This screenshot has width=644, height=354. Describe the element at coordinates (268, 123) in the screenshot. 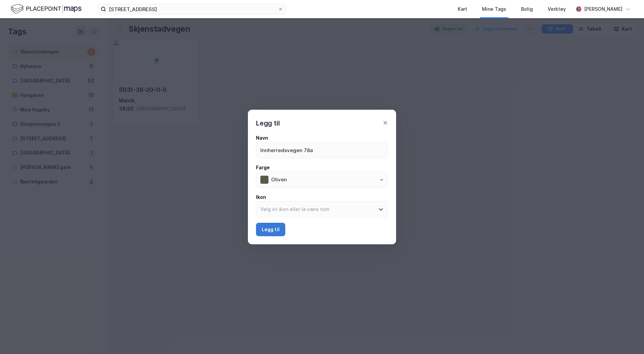

I see `div: Legg til` at that location.